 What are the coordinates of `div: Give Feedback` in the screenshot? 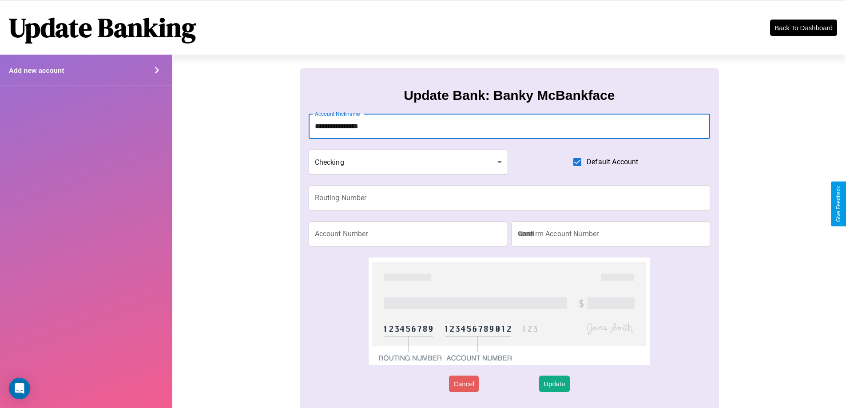 It's located at (838, 204).